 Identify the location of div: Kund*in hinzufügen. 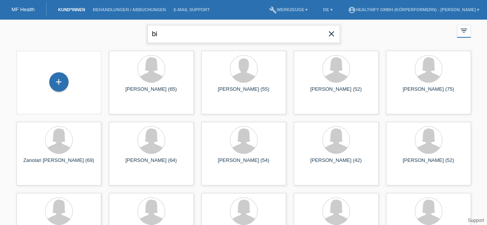
(59, 82).